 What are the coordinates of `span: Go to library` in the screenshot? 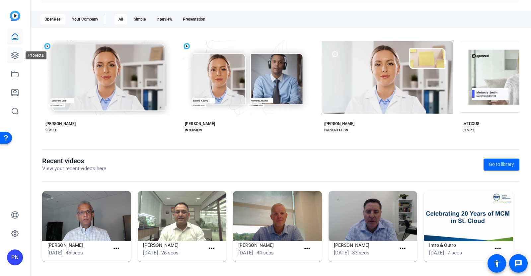 It's located at (502, 164).